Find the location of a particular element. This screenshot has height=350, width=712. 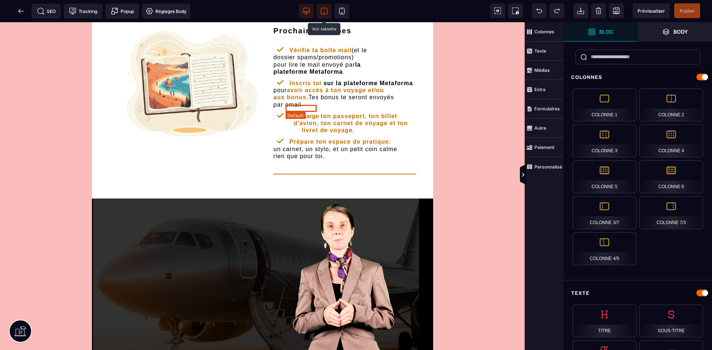

span: Prévisualiser is located at coordinates (651, 11).